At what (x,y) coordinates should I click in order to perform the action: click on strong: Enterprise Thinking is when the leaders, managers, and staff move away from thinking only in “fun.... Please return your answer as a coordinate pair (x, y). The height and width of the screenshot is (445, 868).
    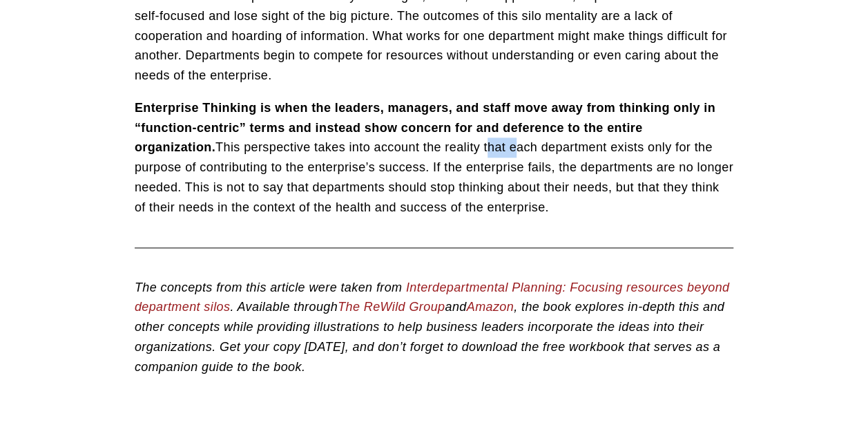
    Looking at the image, I should click on (427, 128).